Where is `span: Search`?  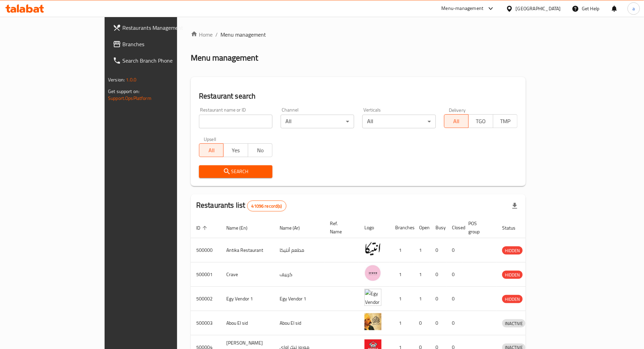
span: Search is located at coordinates (236, 171).